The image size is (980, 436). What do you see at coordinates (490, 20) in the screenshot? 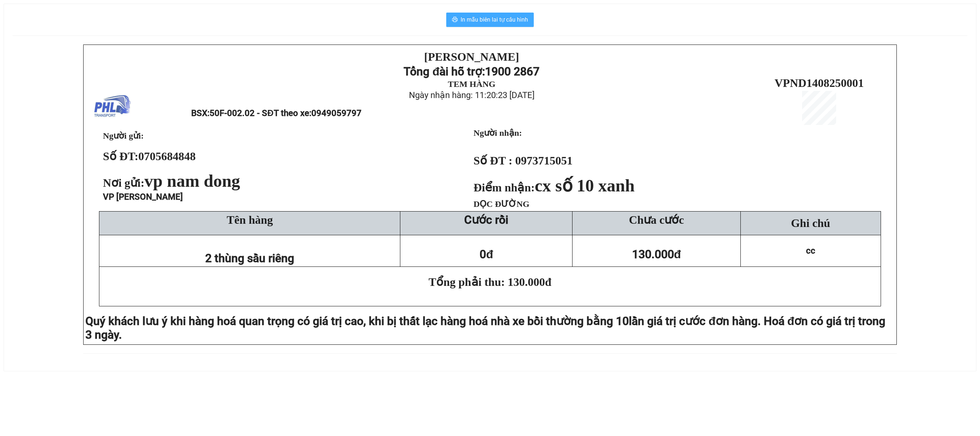
I see `button: printerIn mẫu biên lai tự cấu hình` at bounding box center [490, 20].